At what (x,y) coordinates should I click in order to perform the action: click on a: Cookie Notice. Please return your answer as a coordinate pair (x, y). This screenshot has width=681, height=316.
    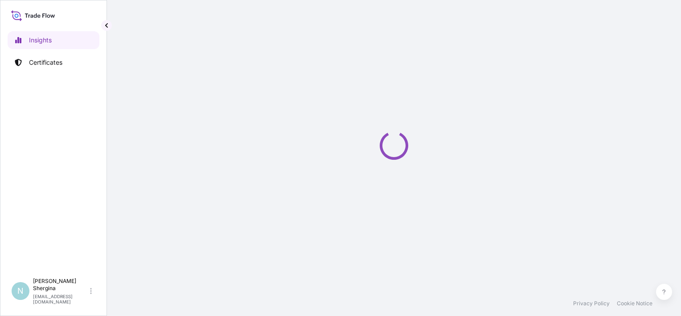
    Looking at the image, I should click on (635, 303).